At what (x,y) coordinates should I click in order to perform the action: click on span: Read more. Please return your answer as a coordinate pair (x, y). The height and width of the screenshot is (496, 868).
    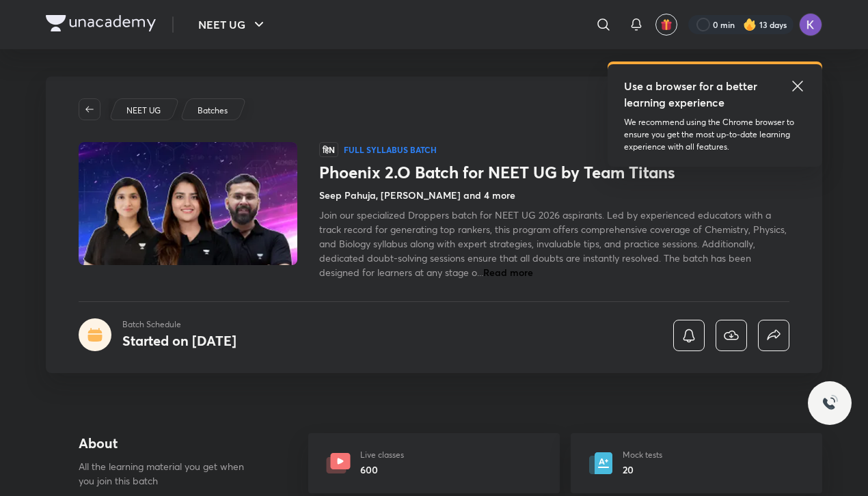
    Looking at the image, I should click on (508, 272).